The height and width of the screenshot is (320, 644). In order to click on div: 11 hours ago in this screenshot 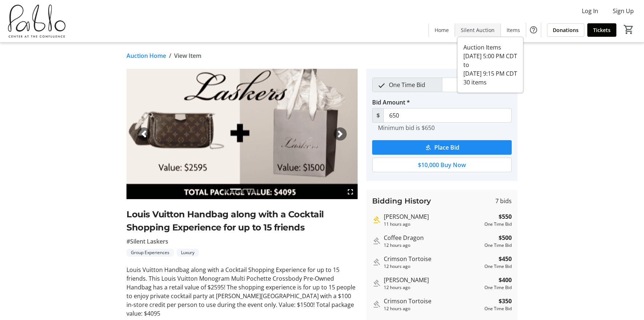, I will do `click(433, 224)`.